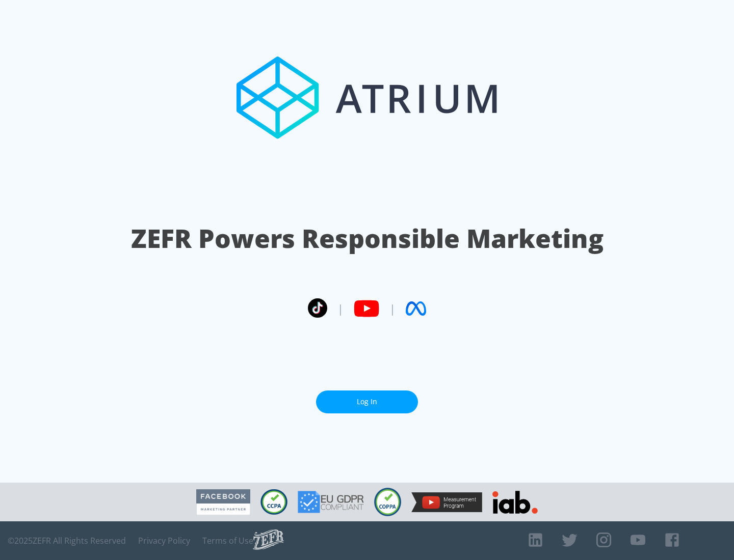 The height and width of the screenshot is (560, 734). What do you see at coordinates (515, 502) in the screenshot?
I see `img: IAB` at bounding box center [515, 502].